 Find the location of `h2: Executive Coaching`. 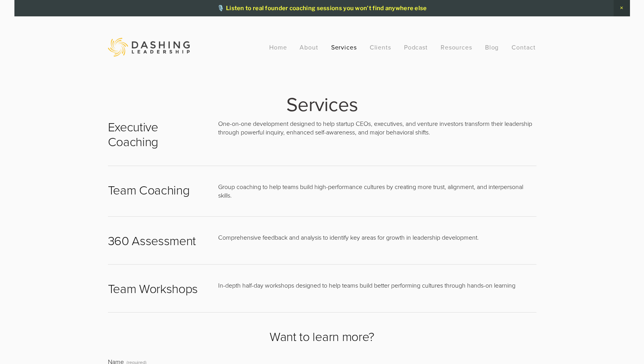

h2: Executive Coaching is located at coordinates (156, 134).